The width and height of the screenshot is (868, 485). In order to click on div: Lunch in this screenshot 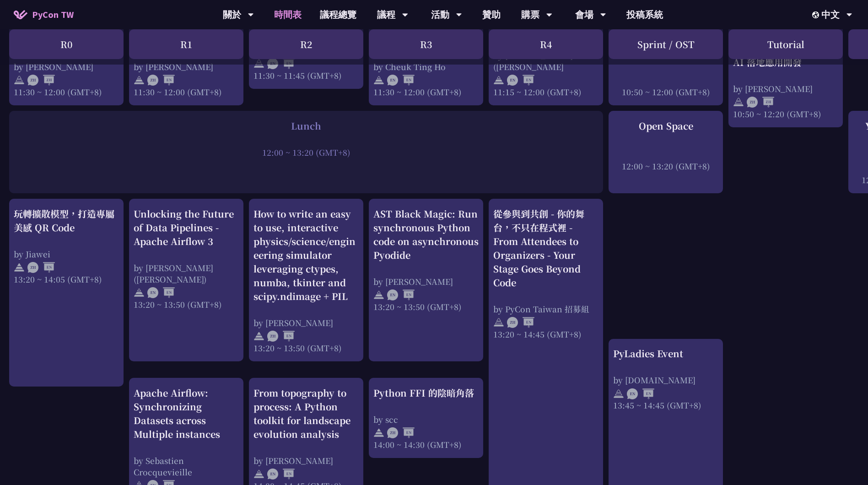, I will do `click(306, 126)`.